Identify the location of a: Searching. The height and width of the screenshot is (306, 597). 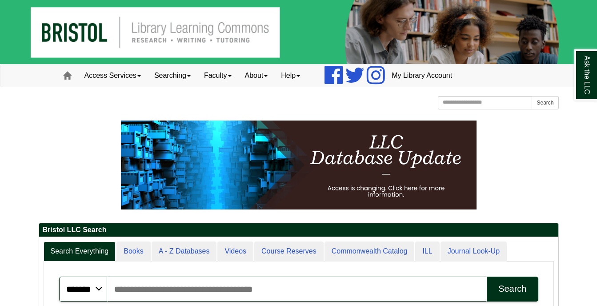
(172, 76).